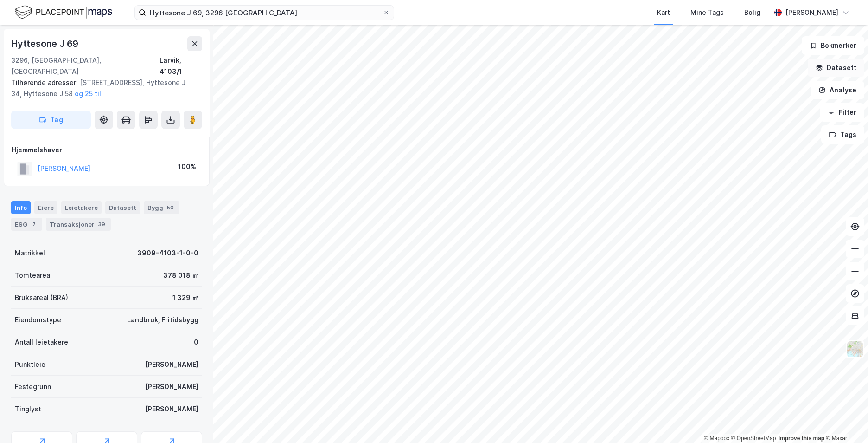  What do you see at coordinates (170, 208) in the screenshot?
I see `div: 50` at bounding box center [170, 208].